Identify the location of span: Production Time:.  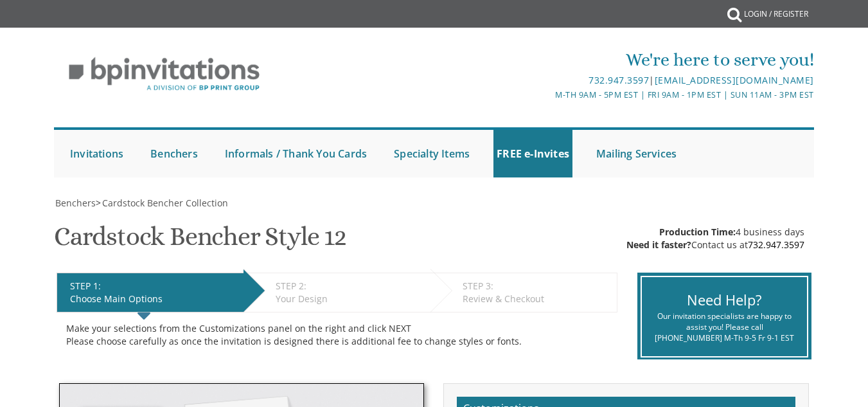
(697, 231).